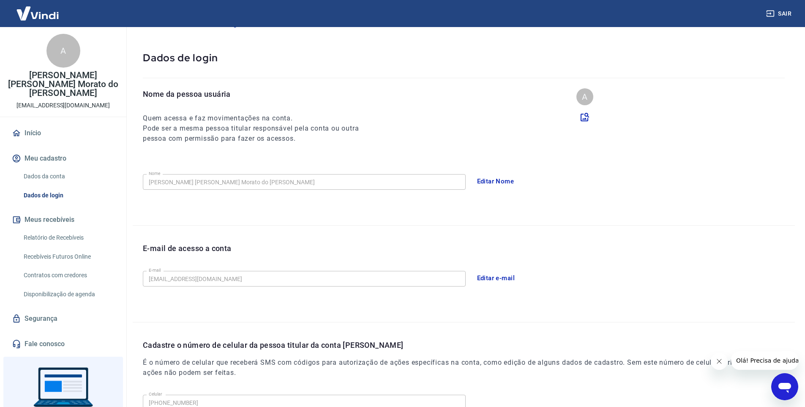 The height and width of the screenshot is (407, 805). Describe the element at coordinates (258, 118) in the screenshot. I see `h6: Quem acessa e faz movimentações na conta.` at that location.